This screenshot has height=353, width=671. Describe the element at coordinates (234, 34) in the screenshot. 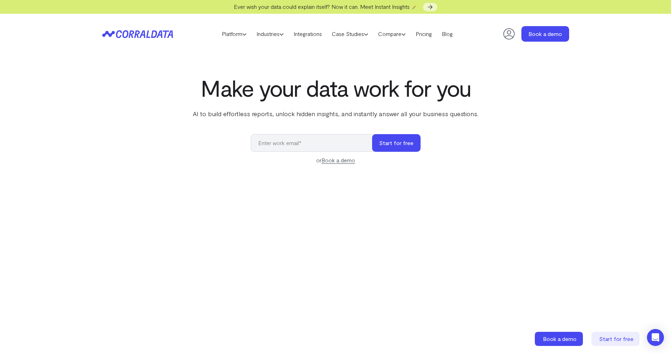

I see `a: Platform` at that location.